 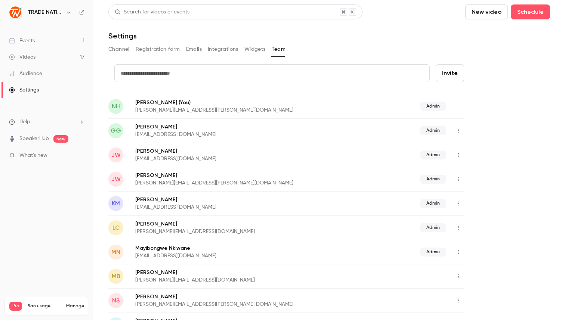 I want to click on div: Events, so click(x=22, y=41).